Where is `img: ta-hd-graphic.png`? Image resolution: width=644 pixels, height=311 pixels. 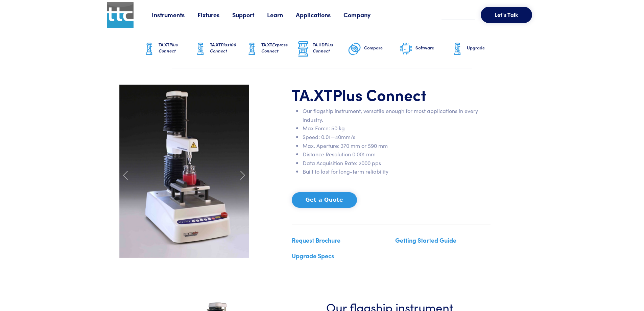
img: ta-hd-graphic.png is located at coordinates (303, 49).